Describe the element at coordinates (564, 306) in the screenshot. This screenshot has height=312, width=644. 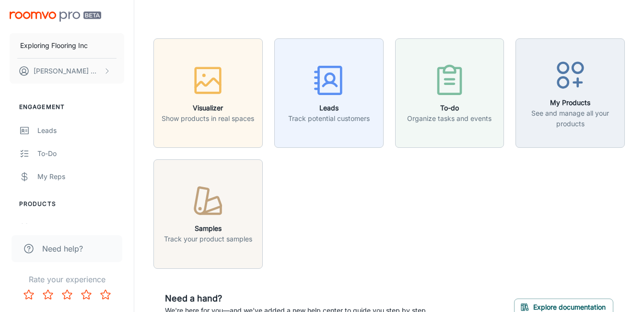
I see `a: Explore documentation` at that location.